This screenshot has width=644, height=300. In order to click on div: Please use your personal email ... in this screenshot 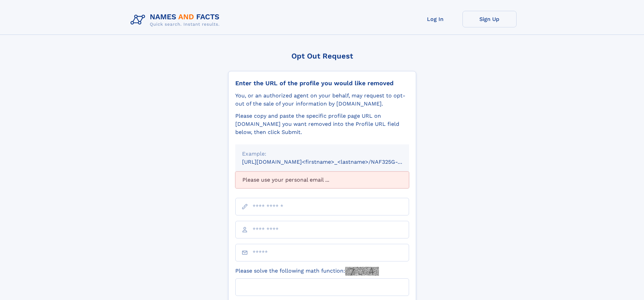, I will do `click(322, 180)`.